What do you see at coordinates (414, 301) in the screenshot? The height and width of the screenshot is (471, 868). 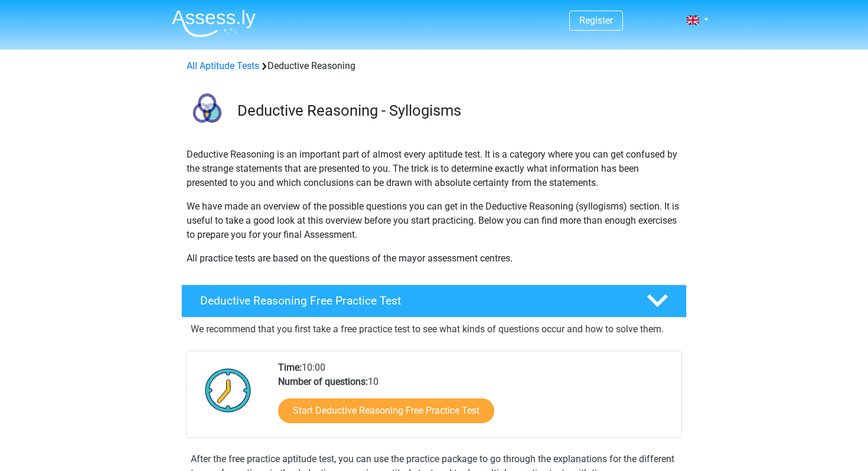 I see `h4: Deductive Reasoning Free Practice Test` at bounding box center [414, 301].